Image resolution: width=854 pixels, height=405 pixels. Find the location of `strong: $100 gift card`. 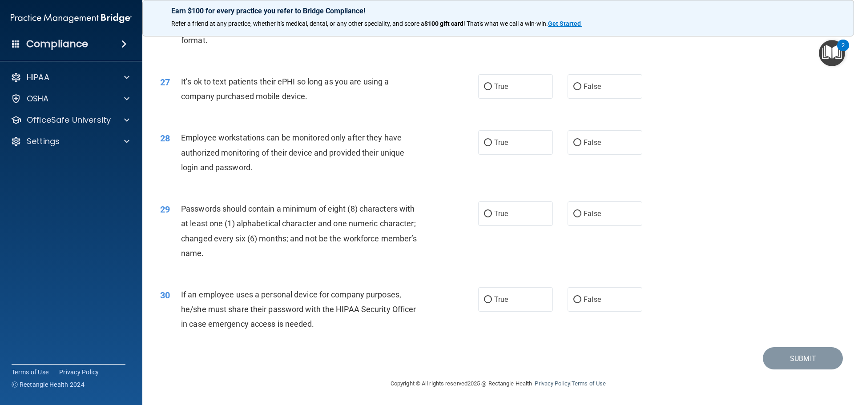

strong: $100 gift card is located at coordinates (444, 24).